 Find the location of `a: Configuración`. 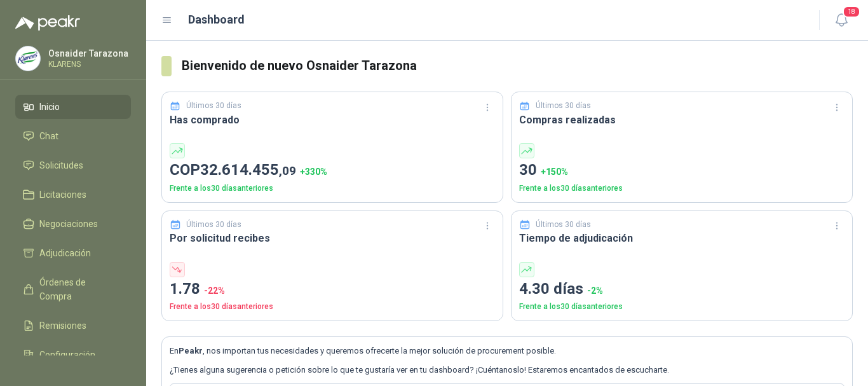

a: Configuración is located at coordinates (73, 355).